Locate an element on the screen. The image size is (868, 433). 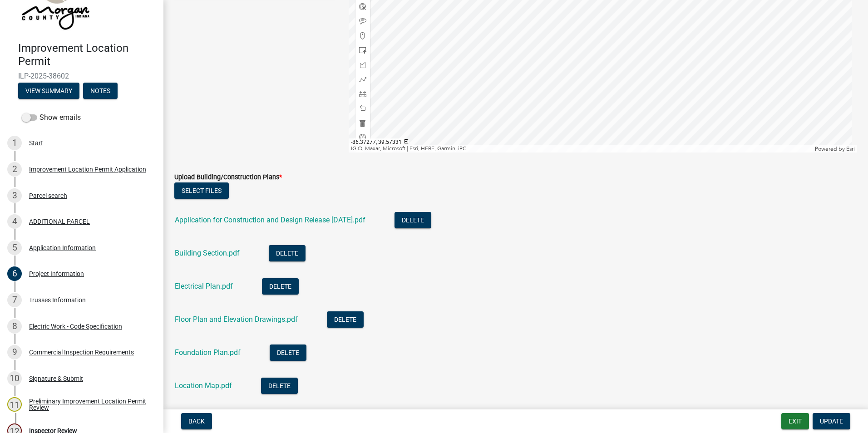
span: Update is located at coordinates (831, 421).